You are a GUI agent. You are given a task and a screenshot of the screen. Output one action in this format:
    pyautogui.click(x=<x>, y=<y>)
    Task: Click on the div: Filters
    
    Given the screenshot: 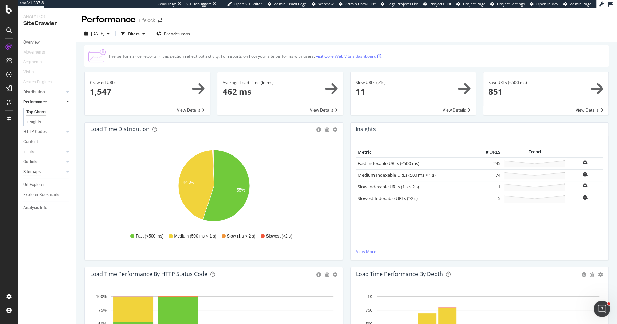 What is the action you would take?
    pyautogui.click(x=134, y=34)
    